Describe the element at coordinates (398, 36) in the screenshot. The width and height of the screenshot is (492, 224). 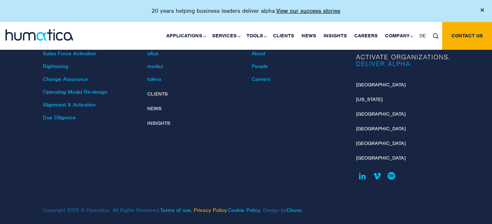
I see `a: Company` at that location.